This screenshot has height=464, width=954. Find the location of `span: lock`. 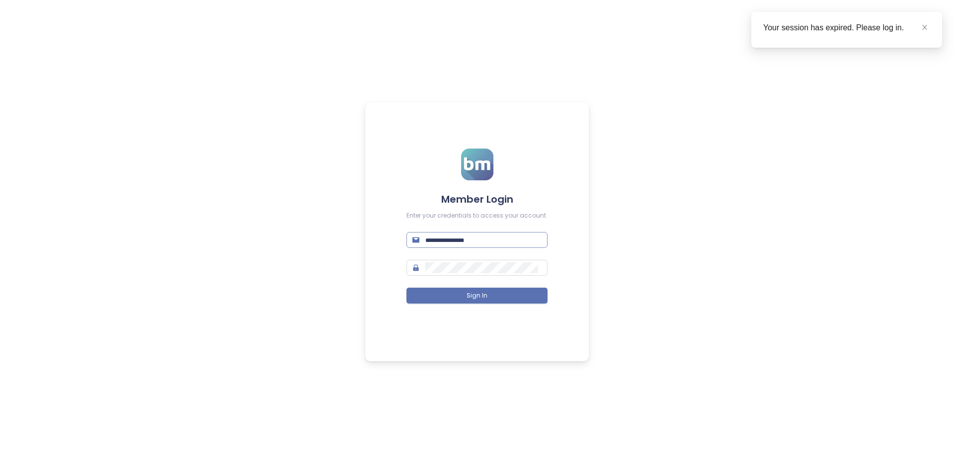

span: lock is located at coordinates (416, 268).